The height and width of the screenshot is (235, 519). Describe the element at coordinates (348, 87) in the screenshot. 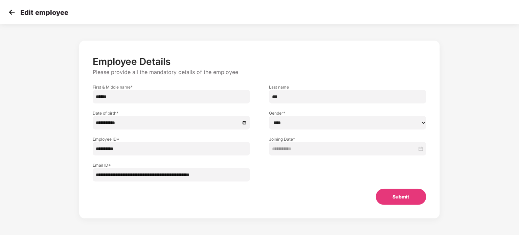

I see `label: Last name` at that location.